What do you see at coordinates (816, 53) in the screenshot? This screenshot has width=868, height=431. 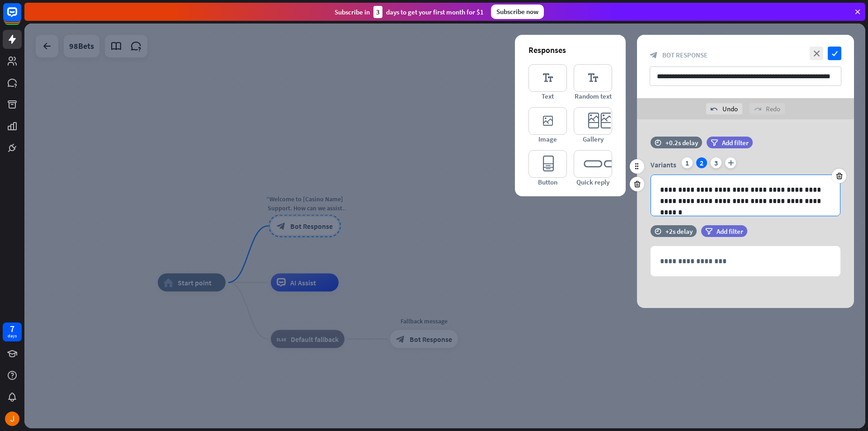 I see `i: close` at bounding box center [816, 53].